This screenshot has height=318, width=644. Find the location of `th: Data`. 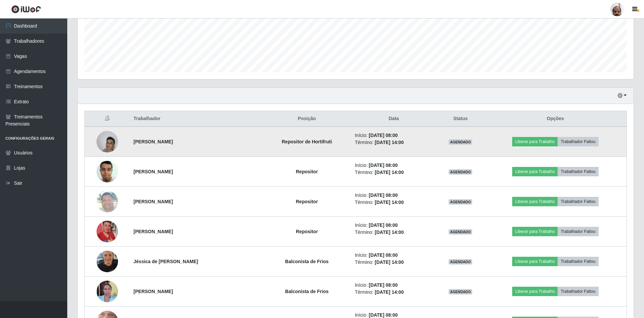

th: Data is located at coordinates (393, 119).